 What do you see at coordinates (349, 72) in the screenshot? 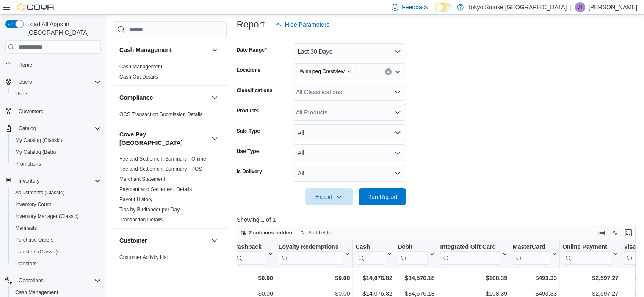
I see `button: Remove Winnipeg Crestview from selection in this group` at bounding box center [349, 72].